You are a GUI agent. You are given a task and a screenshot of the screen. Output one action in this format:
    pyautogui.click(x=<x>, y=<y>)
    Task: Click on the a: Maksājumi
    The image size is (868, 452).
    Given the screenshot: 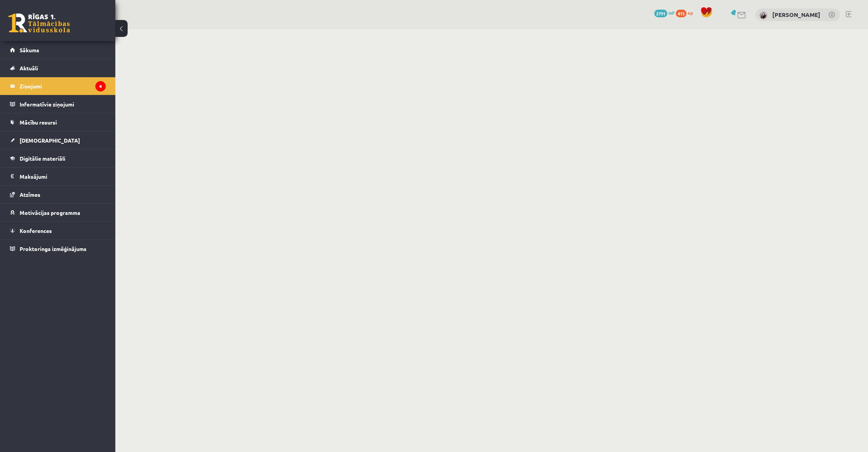 What is the action you would take?
    pyautogui.click(x=58, y=177)
    